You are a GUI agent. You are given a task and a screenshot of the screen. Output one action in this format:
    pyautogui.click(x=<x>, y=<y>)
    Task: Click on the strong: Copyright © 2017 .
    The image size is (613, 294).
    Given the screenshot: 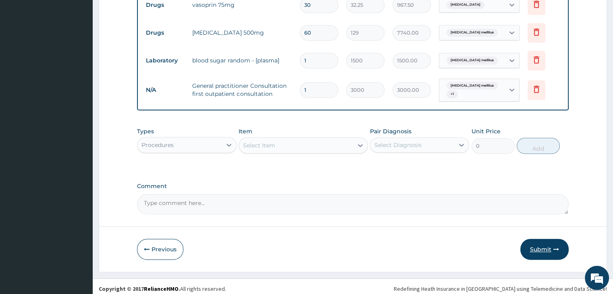 What is the action you would take?
    pyautogui.click(x=139, y=289)
    